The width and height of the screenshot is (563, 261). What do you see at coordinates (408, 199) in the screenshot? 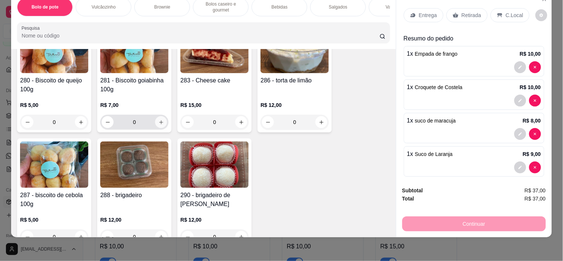
I see `strong: Total` at bounding box center [408, 199].